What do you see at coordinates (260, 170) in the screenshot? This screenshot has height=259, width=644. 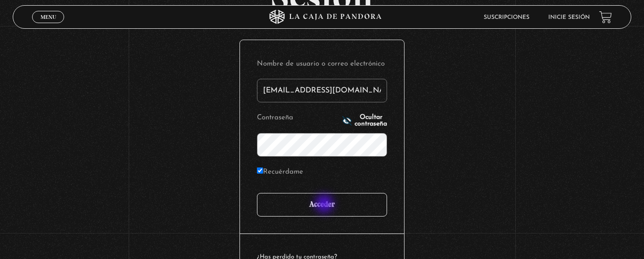 I see `input: Recuérdame` at bounding box center [260, 170].